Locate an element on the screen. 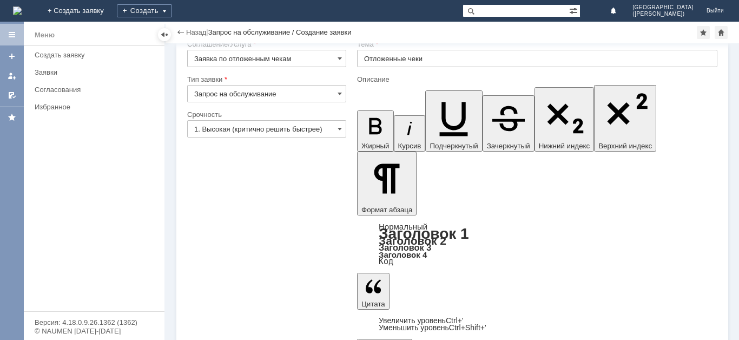 The width and height of the screenshot is (739, 340). span: Зачеркнутый is located at coordinates (509, 146).